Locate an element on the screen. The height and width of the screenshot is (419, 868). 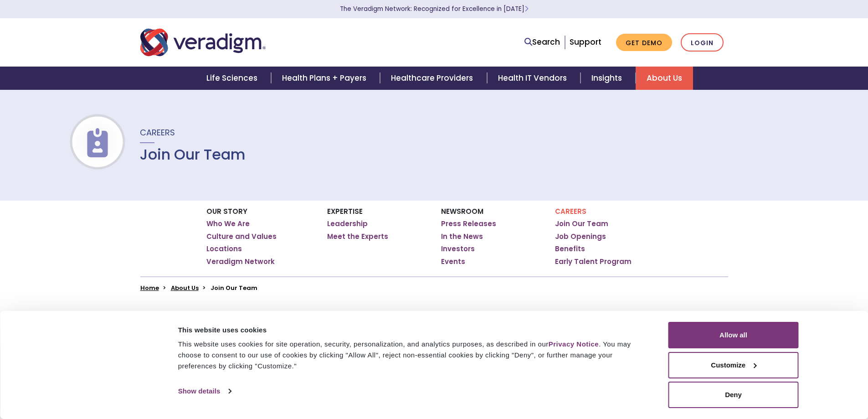
a: Join Our Team is located at coordinates (582, 224).